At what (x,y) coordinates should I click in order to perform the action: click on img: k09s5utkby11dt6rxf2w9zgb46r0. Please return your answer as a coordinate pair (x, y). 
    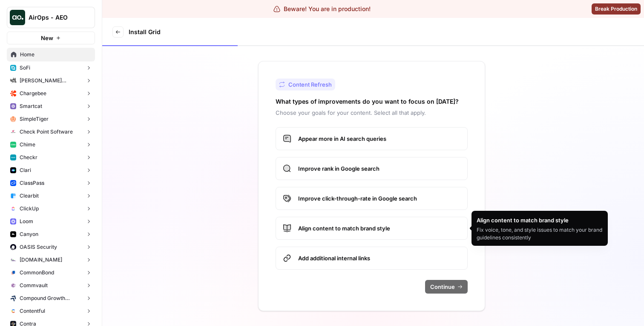
    Looking at the image, I should click on (13, 260).